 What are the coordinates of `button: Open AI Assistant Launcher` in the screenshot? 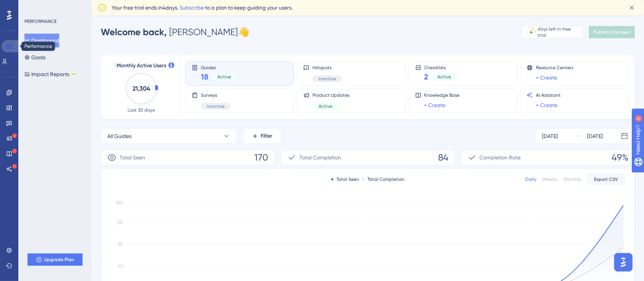 It's located at (12, 12).